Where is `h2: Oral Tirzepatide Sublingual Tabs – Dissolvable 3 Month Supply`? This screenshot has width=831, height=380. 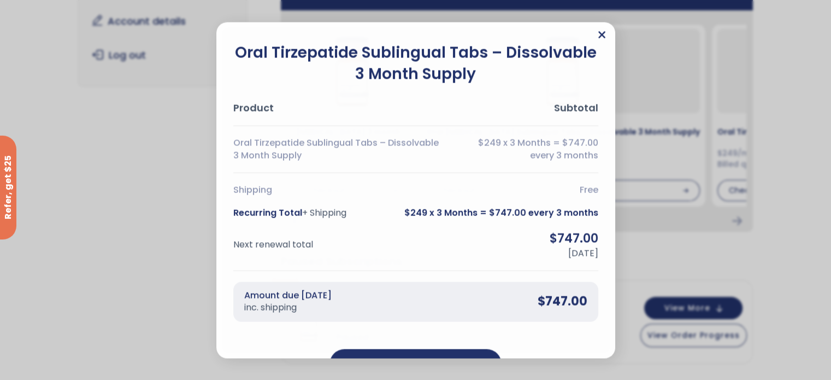 h2: Oral Tirzepatide Sublingual Tabs – Dissolvable 3 Month Supply is located at coordinates (416, 63).